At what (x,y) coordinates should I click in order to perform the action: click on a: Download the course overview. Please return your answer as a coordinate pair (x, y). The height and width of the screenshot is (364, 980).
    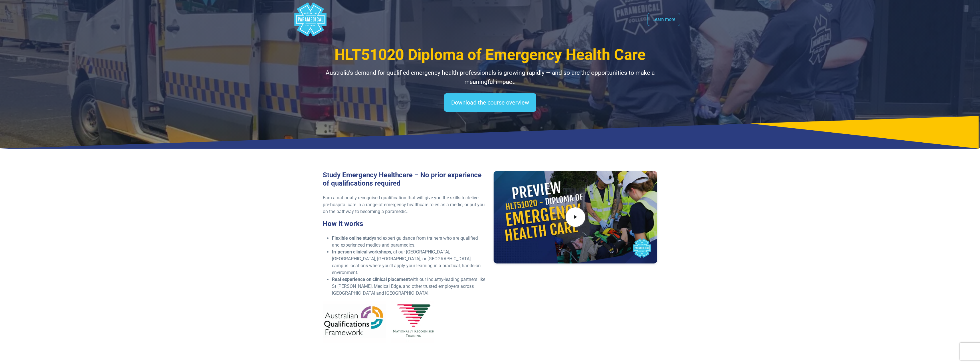
    Looking at the image, I should click on (490, 103).